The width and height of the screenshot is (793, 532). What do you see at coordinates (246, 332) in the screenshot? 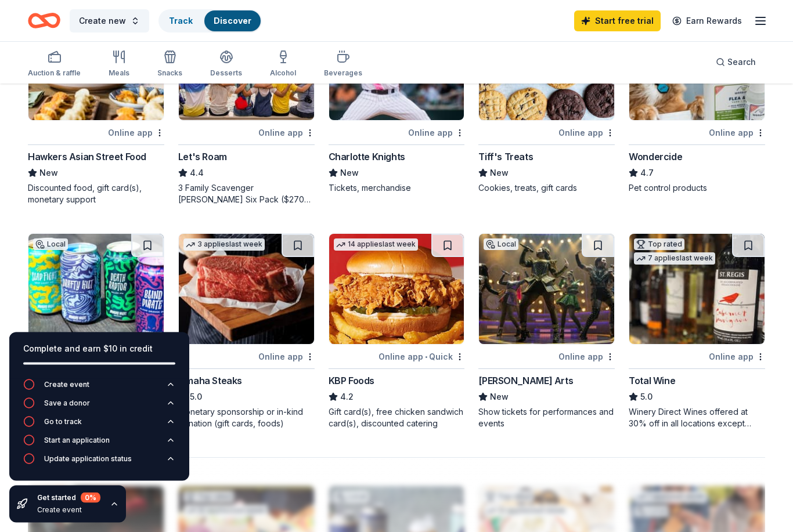
I see `a: Image for Omaha Steaks 3 applieslast weekOnline appOmaha Steaks5.0Monetary sponsorship or in-kind...` at bounding box center [246, 332].